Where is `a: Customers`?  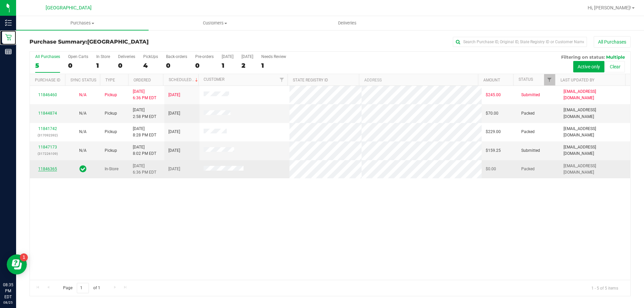 a: Customers is located at coordinates (215, 23).